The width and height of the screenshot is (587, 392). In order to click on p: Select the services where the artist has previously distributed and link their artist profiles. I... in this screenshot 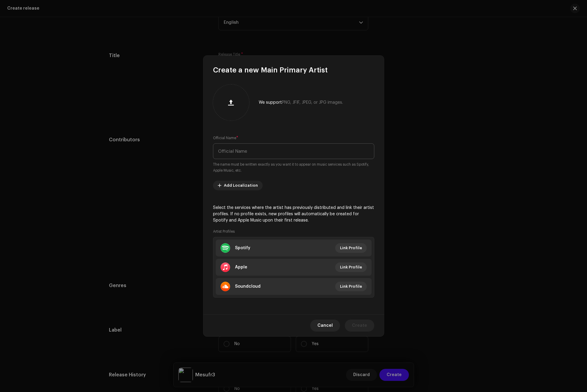, I will do `click(294, 214)`.